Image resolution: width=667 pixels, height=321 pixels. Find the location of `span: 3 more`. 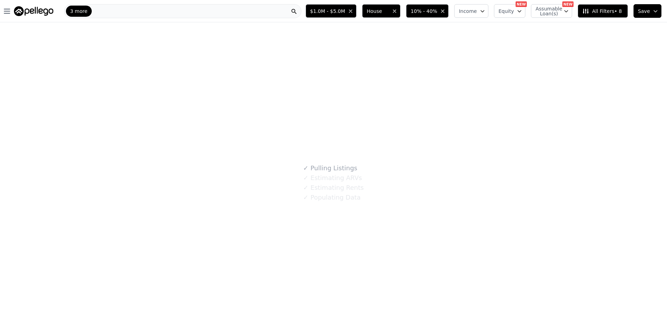

span: 3 more is located at coordinates (79, 11).